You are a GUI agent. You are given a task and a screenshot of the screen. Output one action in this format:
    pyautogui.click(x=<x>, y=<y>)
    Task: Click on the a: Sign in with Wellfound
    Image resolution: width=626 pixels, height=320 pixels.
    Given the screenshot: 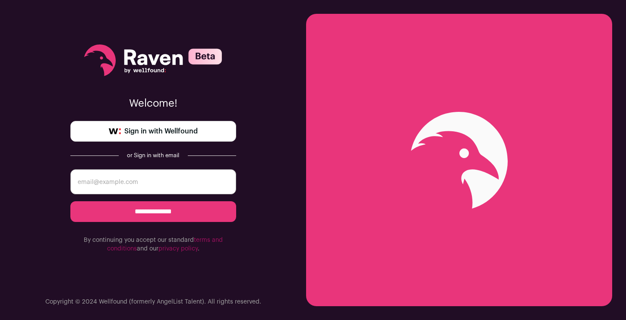 What is the action you would take?
    pyautogui.click(x=153, y=131)
    